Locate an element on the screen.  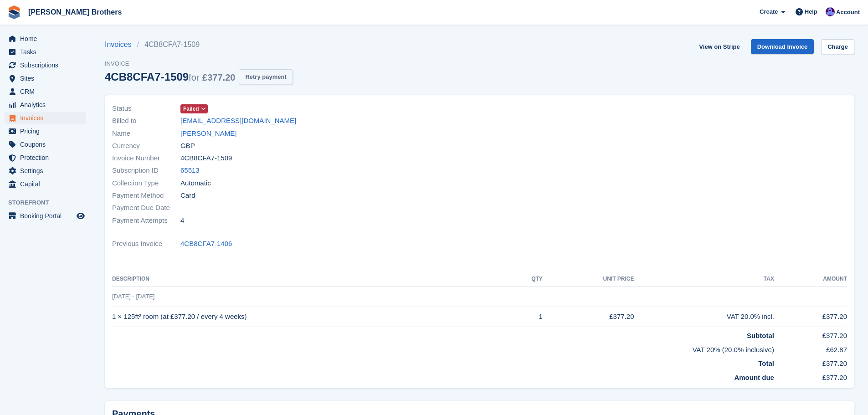
span: Collection Type is located at coordinates (146, 183).